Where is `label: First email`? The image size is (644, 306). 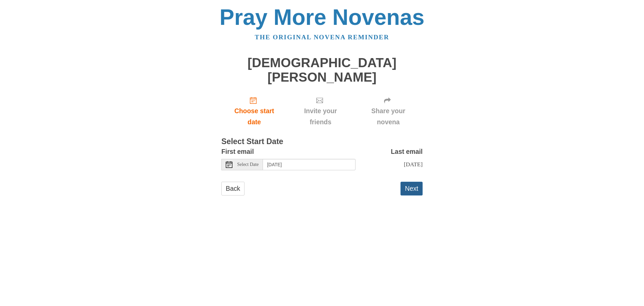
label: First email is located at coordinates (238, 152).